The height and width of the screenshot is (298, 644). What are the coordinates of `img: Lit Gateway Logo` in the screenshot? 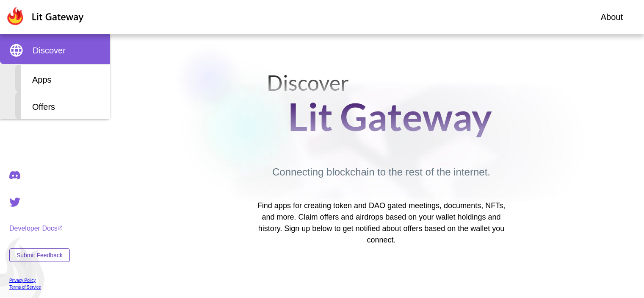 It's located at (44, 16).